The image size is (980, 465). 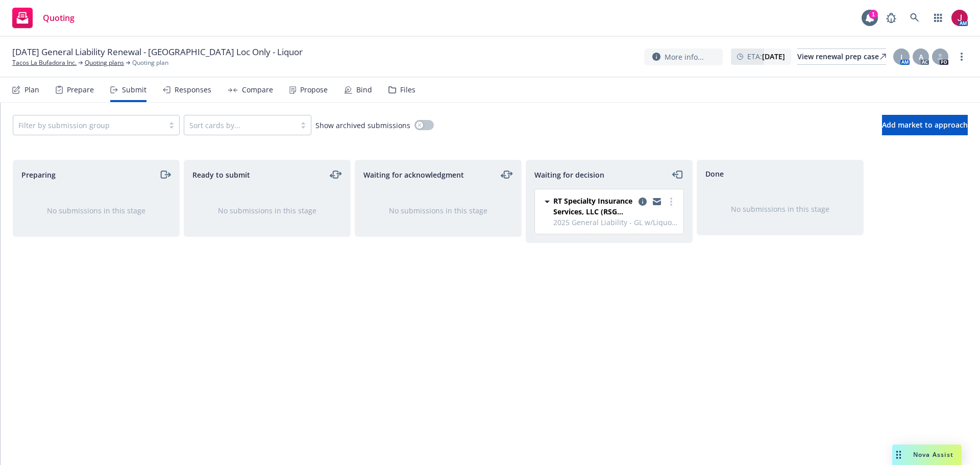 I want to click on span: Waiting for decision, so click(x=569, y=175).